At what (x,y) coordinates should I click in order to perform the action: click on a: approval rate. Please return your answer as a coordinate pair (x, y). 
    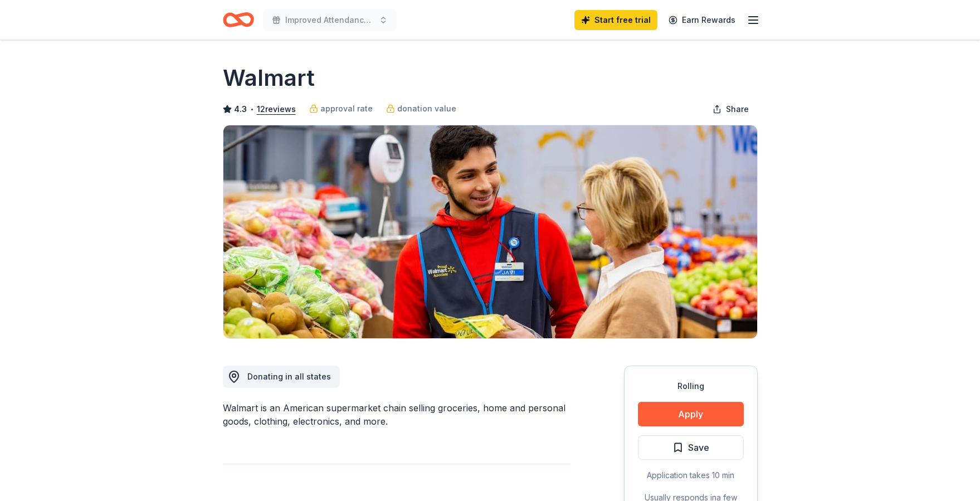
    Looking at the image, I should click on (341, 109).